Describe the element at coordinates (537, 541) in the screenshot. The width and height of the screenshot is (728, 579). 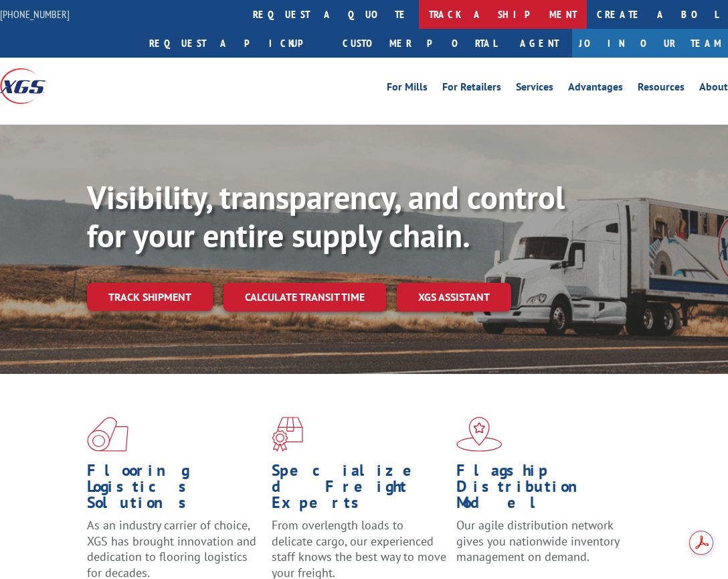
I see `span: Our agile distribution network gives you nationwide inventory management on demand.` at that location.